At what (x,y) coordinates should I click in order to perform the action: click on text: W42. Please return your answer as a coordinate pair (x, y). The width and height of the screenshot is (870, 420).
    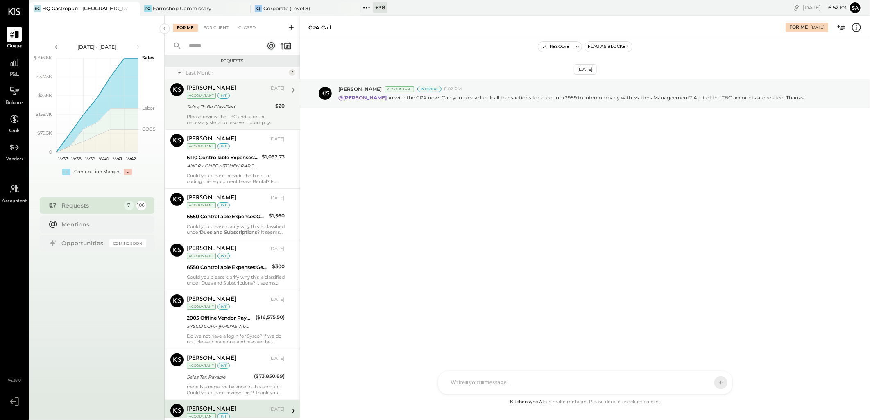
    Looking at the image, I should click on (131, 159).